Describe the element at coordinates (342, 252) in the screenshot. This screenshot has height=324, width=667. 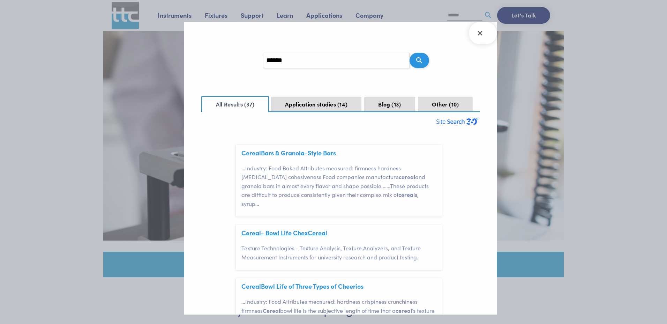
I see `p: Texture Technologies - Texture Analysis, Texture Analyzers, and Texture Measurement Instruments f...` at that location.